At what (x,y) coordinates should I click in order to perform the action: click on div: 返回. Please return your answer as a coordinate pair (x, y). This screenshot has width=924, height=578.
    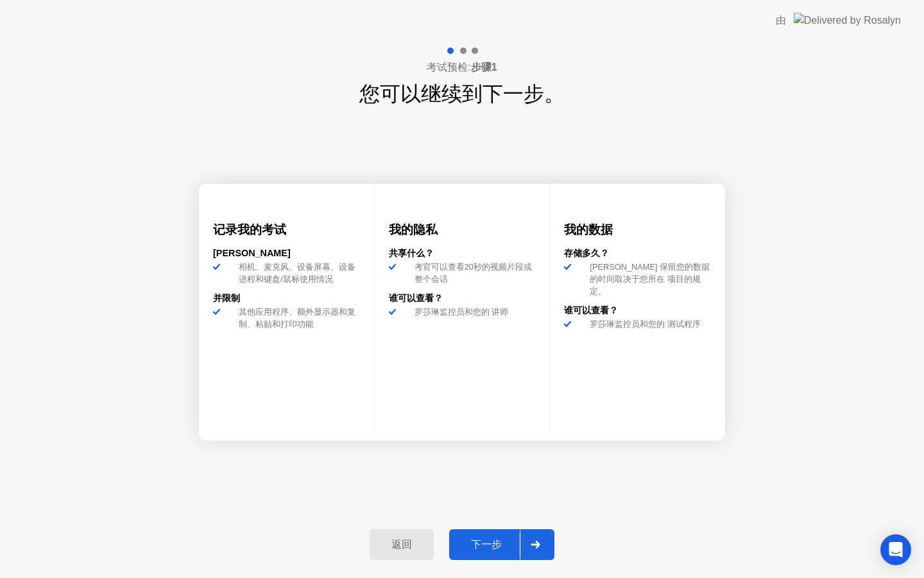
    Looking at the image, I should click on (402, 544).